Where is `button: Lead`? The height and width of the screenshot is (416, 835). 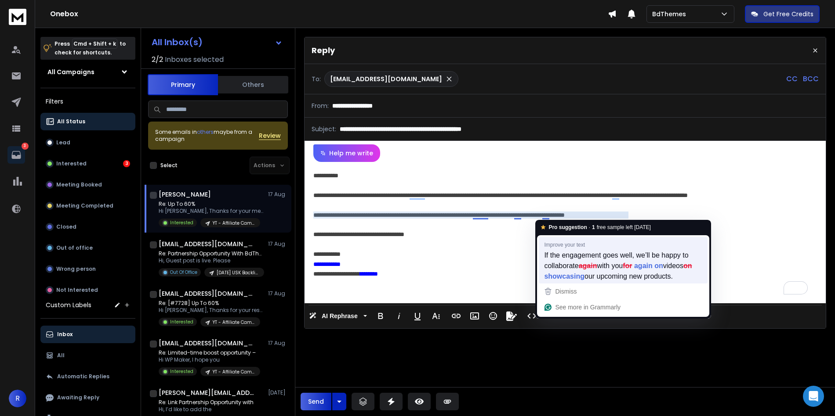 button: Lead is located at coordinates (88, 143).